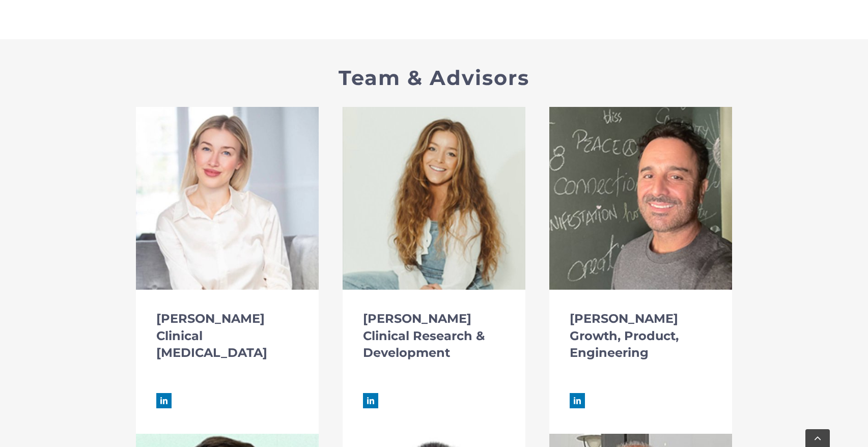  I want to click on img: Angelo, so click(640, 198).